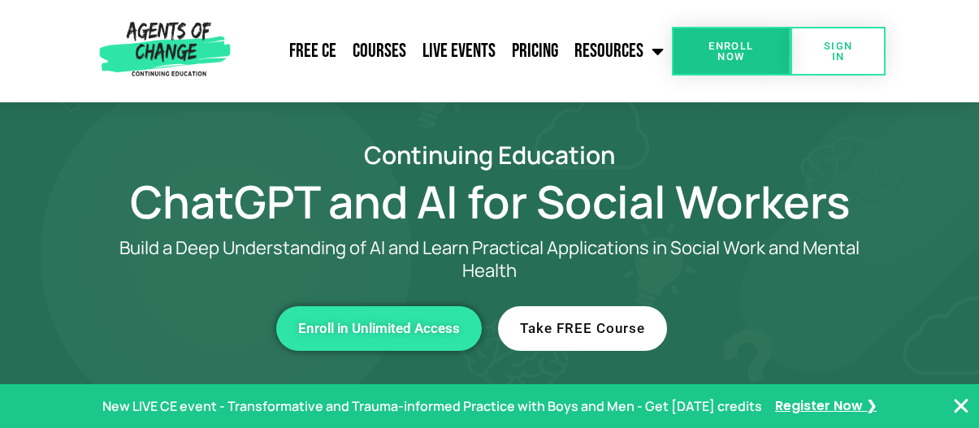  Describe the element at coordinates (838, 51) in the screenshot. I see `span: SIGN IN` at that location.